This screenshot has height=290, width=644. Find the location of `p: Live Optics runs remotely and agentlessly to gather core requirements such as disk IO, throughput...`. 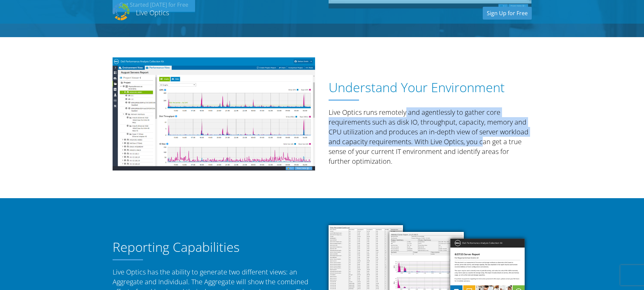

p: Live Optics runs remotely and agentlessly to gather core requirements such as disk IO, throughput... is located at coordinates (430, 137).